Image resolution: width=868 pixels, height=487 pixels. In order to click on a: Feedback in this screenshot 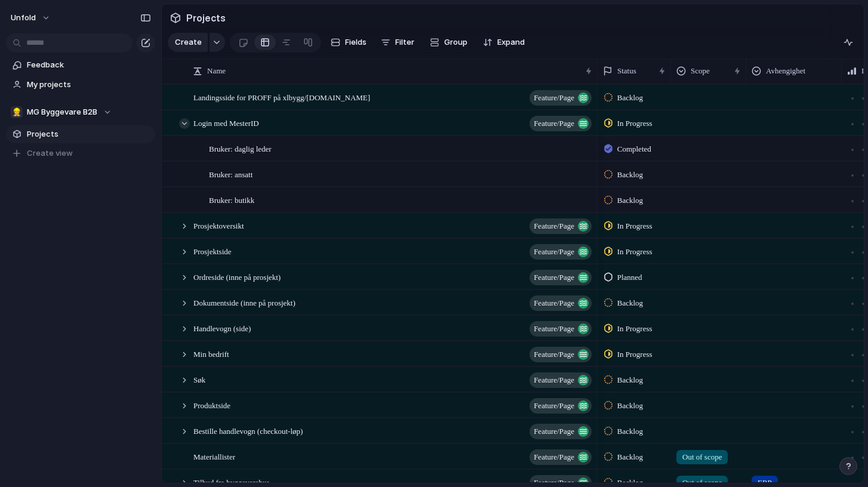, I will do `click(80, 65)`.